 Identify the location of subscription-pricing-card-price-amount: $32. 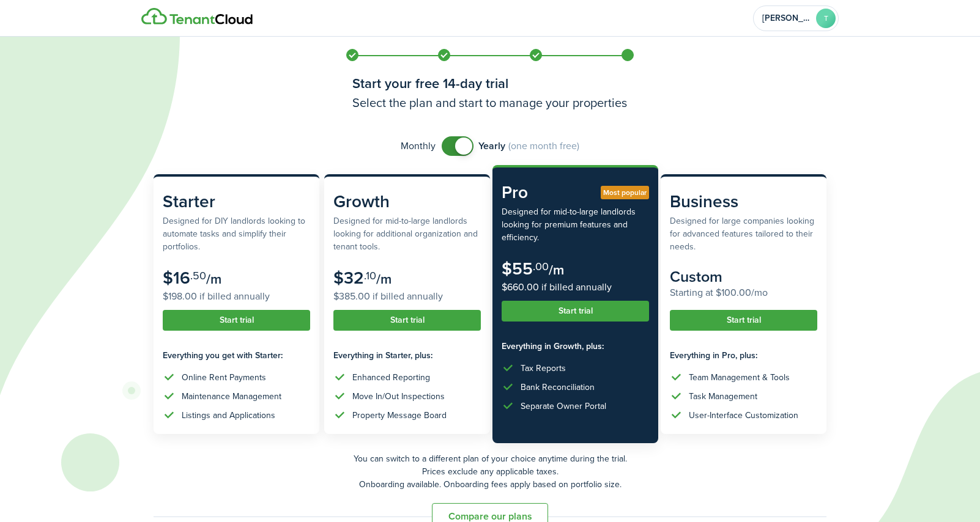
(349, 277).